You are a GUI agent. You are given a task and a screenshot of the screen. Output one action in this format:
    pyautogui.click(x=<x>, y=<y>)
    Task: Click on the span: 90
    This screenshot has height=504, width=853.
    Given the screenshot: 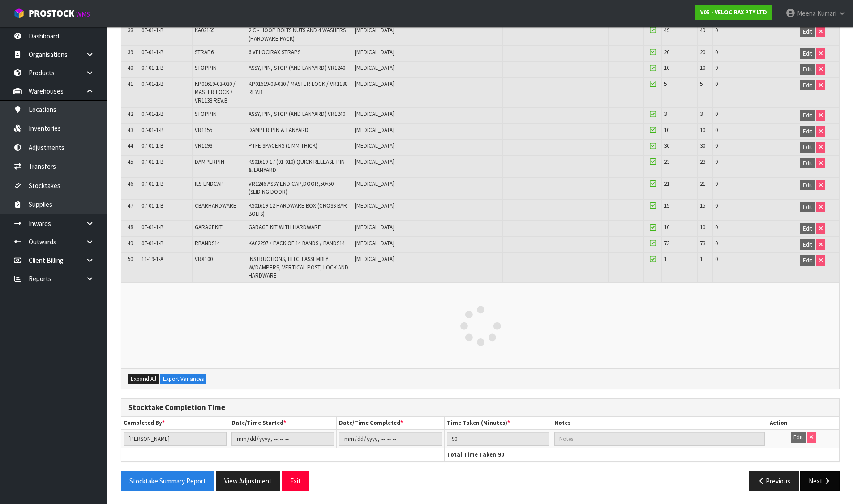 What is the action you would take?
    pyautogui.click(x=501, y=454)
    